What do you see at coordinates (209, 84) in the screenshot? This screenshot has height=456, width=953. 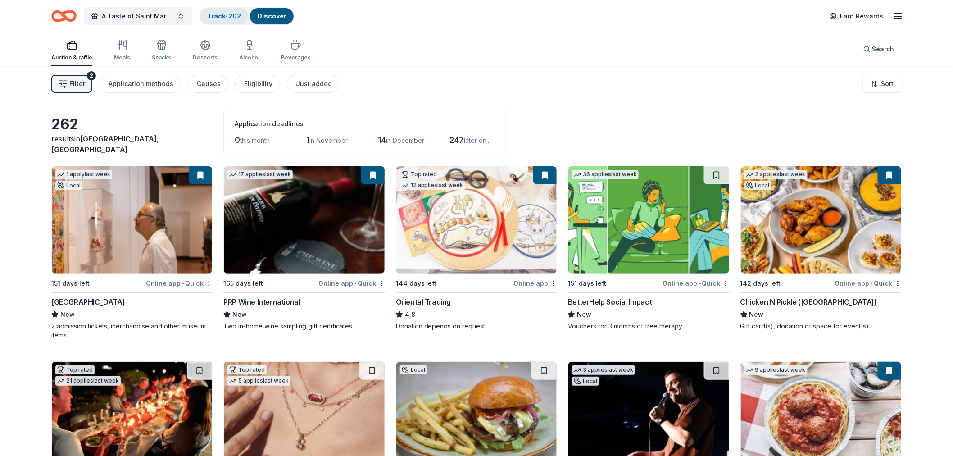 I see `div: Causes` at bounding box center [209, 84].